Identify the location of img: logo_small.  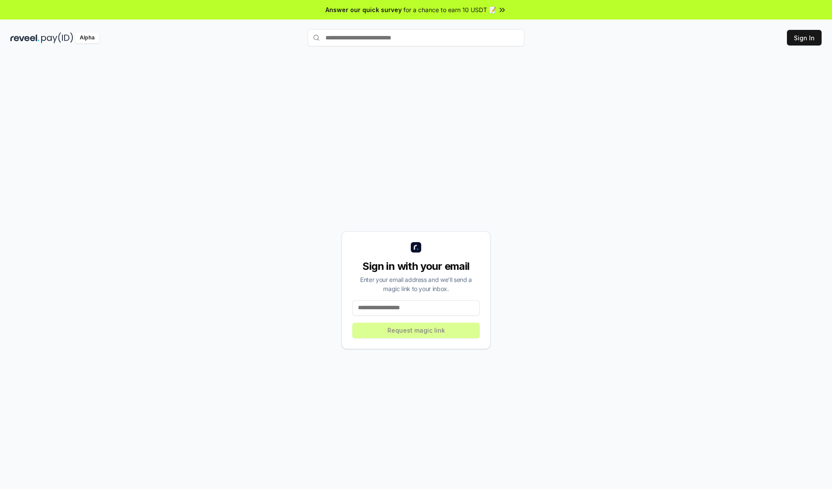
(416, 247).